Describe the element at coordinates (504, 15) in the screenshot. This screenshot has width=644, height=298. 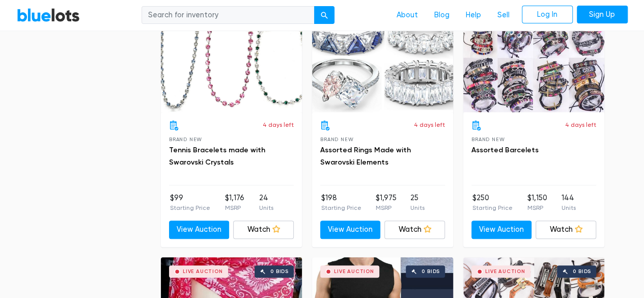
I see `a: Sell` at that location.